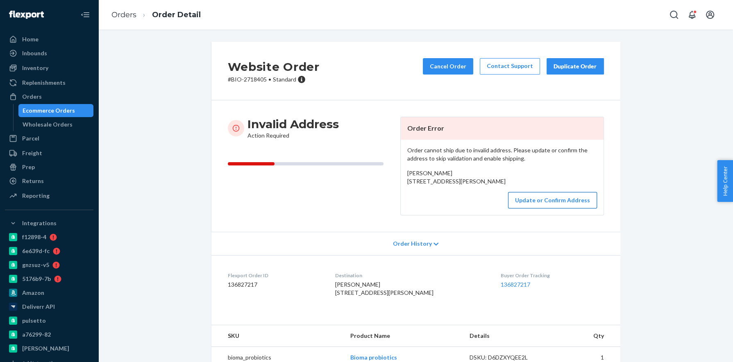  What do you see at coordinates (49, 237) in the screenshot?
I see `a: f12898-4` at bounding box center [49, 237].